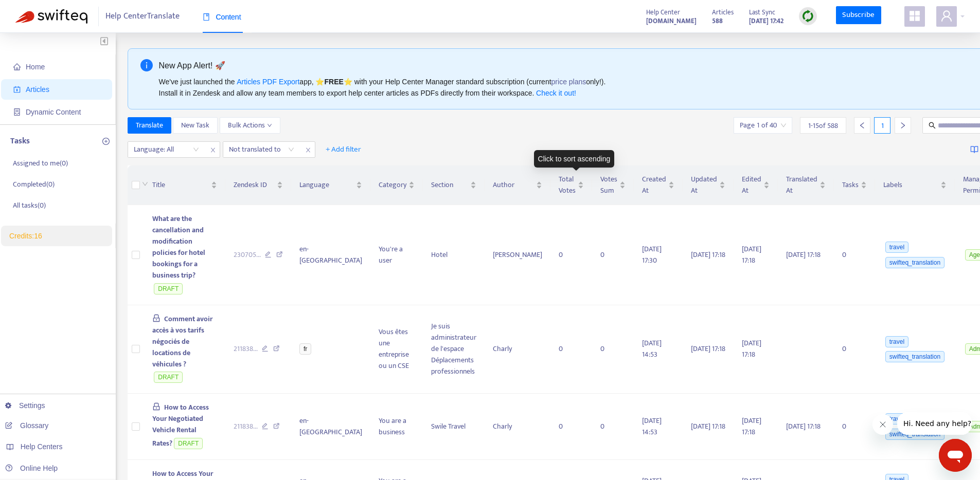 The width and height of the screenshot is (980, 480). Describe the element at coordinates (717, 21) in the screenshot. I see `strong: 588` at that location.